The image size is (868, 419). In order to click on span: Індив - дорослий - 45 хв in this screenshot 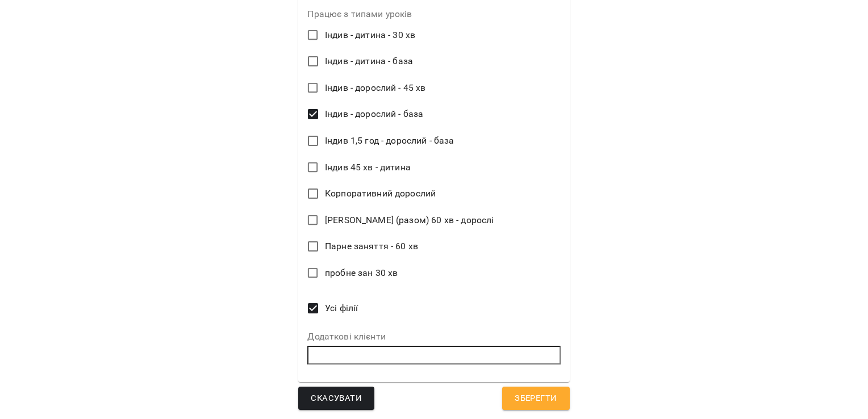, I will do `click(376, 88)`.